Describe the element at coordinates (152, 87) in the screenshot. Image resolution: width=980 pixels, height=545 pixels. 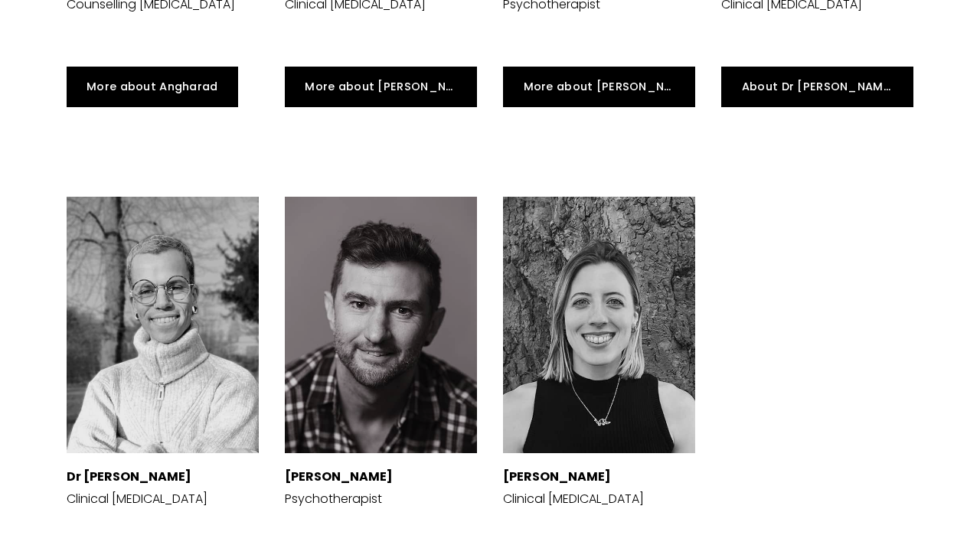
I see `a: More about Angharad` at that location.